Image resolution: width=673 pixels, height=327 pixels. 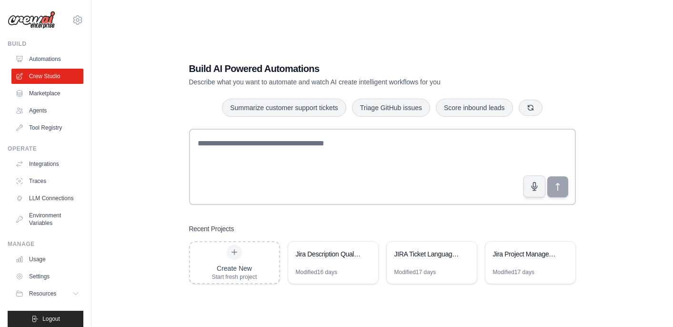 What do you see at coordinates (47, 76) in the screenshot?
I see `a: Crew Studio` at bounding box center [47, 76].